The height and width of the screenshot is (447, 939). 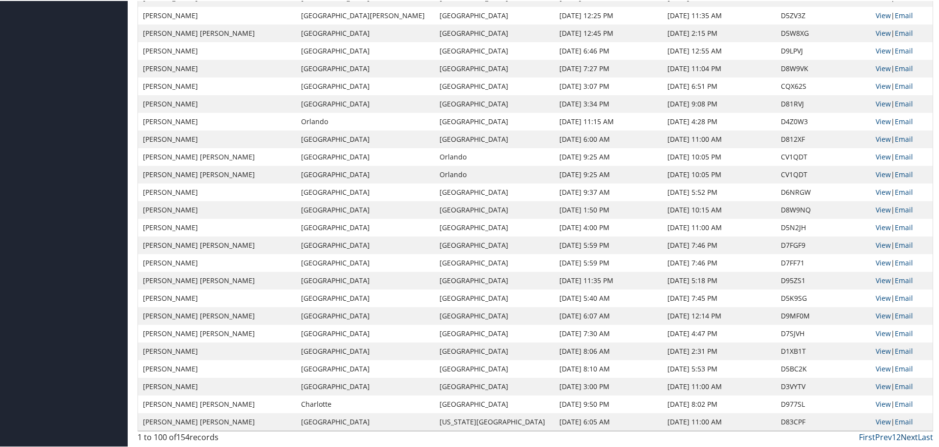 What do you see at coordinates (883, 436) in the screenshot?
I see `a: Prev` at bounding box center [883, 436].